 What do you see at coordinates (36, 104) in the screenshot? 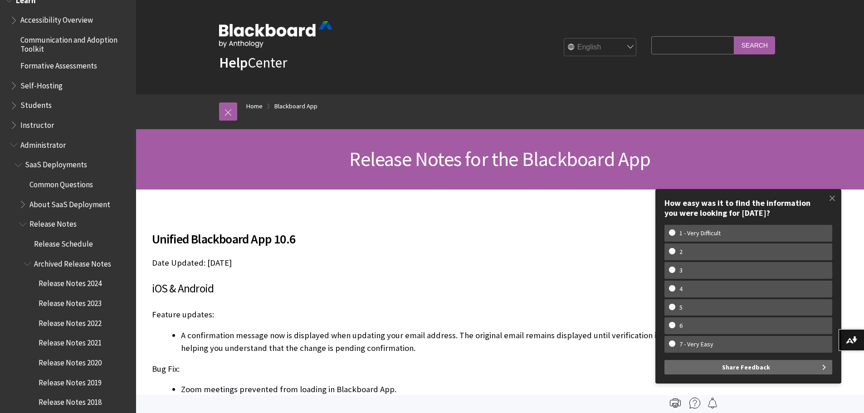
I see `span: Students` at bounding box center [36, 104].